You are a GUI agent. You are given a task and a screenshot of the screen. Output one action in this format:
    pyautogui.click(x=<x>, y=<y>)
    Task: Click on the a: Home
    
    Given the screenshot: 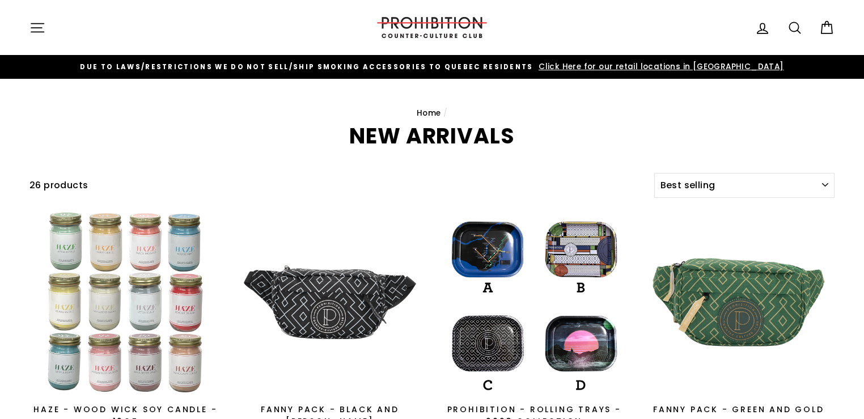 What is the action you would take?
    pyautogui.click(x=429, y=113)
    